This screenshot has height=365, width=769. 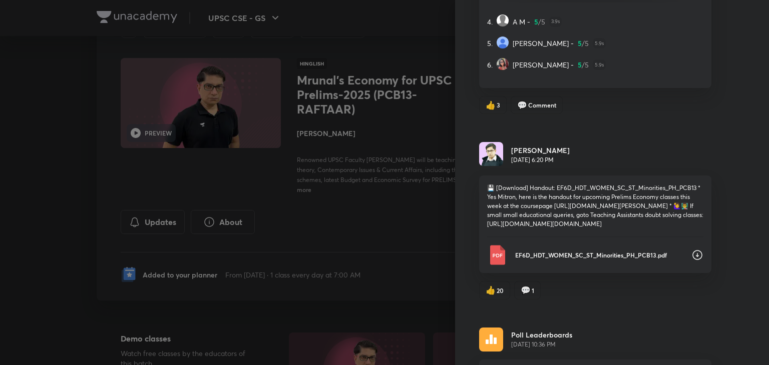 I want to click on span: 3.9s, so click(x=555, y=22).